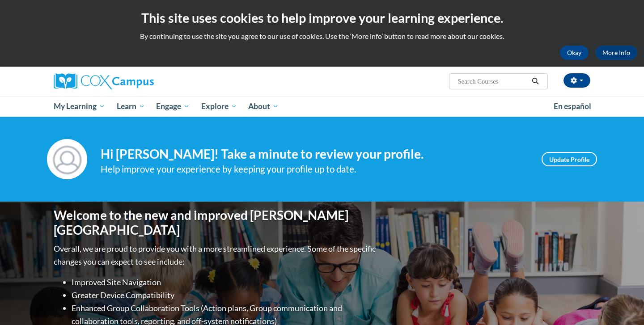  What do you see at coordinates (104, 81) in the screenshot?
I see `img: Cox Campus` at bounding box center [104, 81].